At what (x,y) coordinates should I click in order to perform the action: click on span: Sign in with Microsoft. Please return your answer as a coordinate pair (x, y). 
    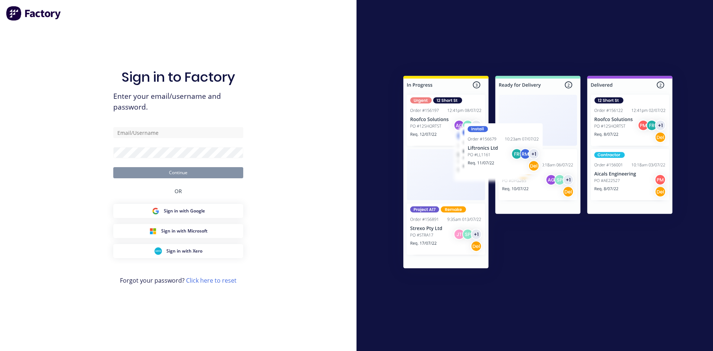
    Looking at the image, I should click on (184, 231).